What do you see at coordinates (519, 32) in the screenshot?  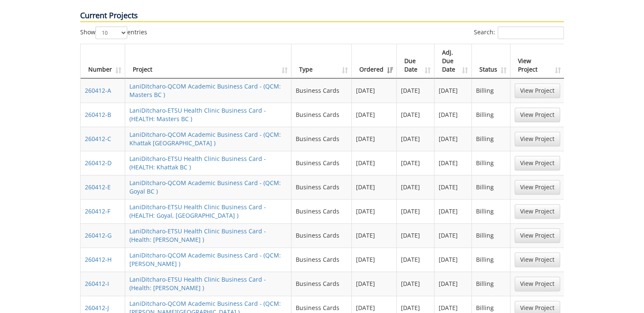 I see `label: Search:` at bounding box center [519, 32].